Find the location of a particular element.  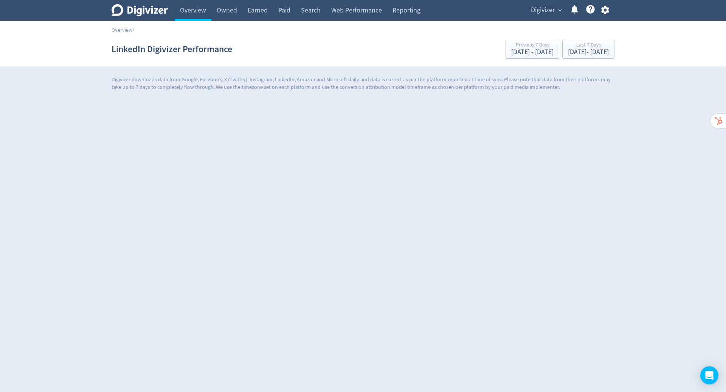

p: Digivizer downloads data from Google, Facebook, X (Twitter), Instagram, LinkedIn, Amazon and Micr... is located at coordinates (363, 83).